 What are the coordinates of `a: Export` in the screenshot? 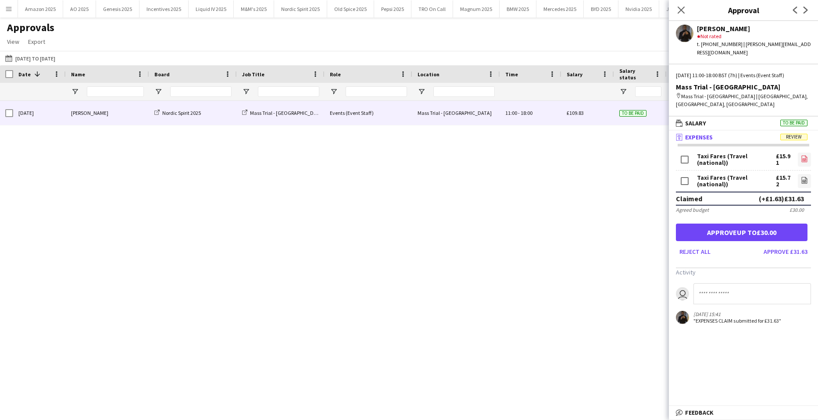 It's located at (36, 42).